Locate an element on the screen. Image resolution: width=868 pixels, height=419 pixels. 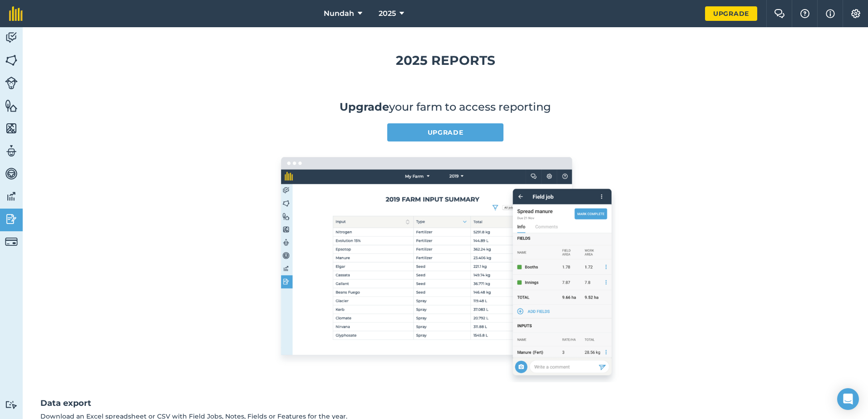
img: A cog icon is located at coordinates (856, 14).